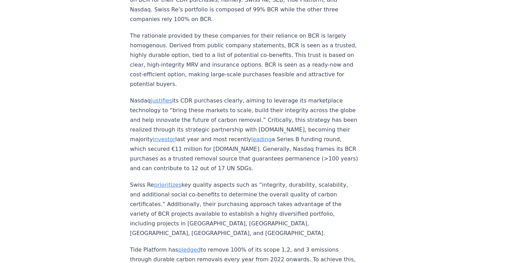 The image size is (525, 263). What do you see at coordinates (261, 139) in the screenshot?
I see `a: leading` at bounding box center [261, 139].